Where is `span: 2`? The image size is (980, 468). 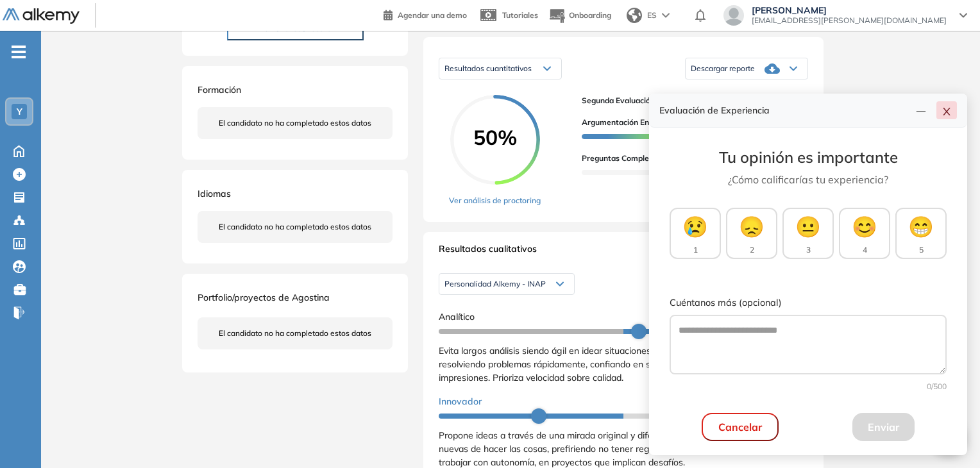
span: 2 is located at coordinates (752, 250).